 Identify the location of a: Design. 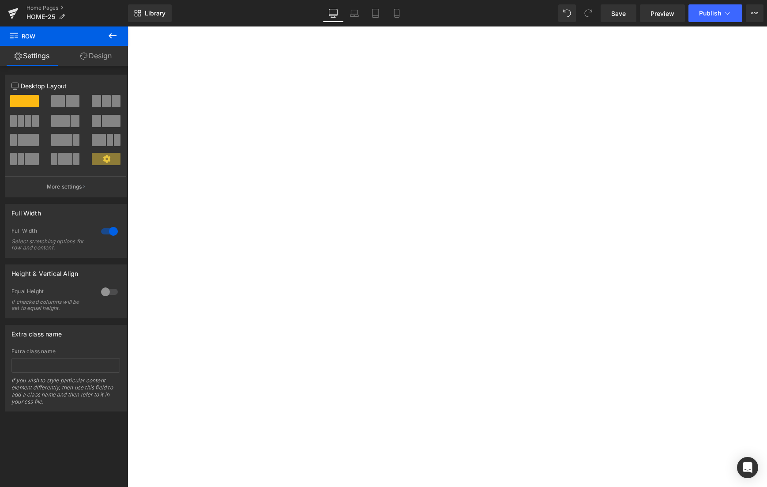
(96, 56).